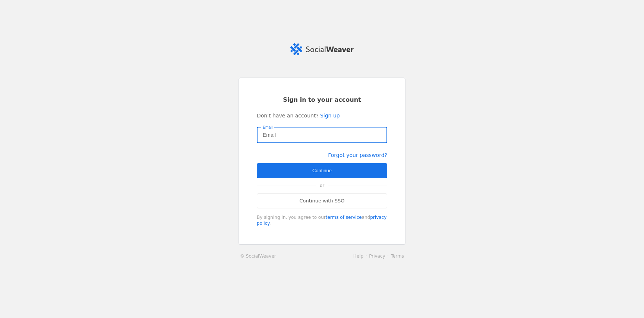 The image size is (644, 318). What do you see at coordinates (258, 256) in the screenshot?
I see `a: © SocialWeaver` at bounding box center [258, 256].